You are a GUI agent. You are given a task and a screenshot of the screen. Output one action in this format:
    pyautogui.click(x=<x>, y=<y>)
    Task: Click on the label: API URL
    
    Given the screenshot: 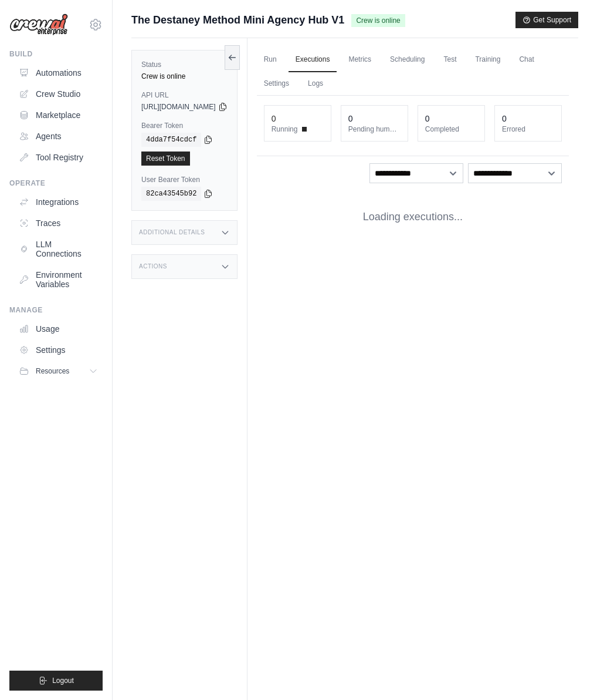 What is the action you would take?
    pyautogui.click(x=184, y=95)
    